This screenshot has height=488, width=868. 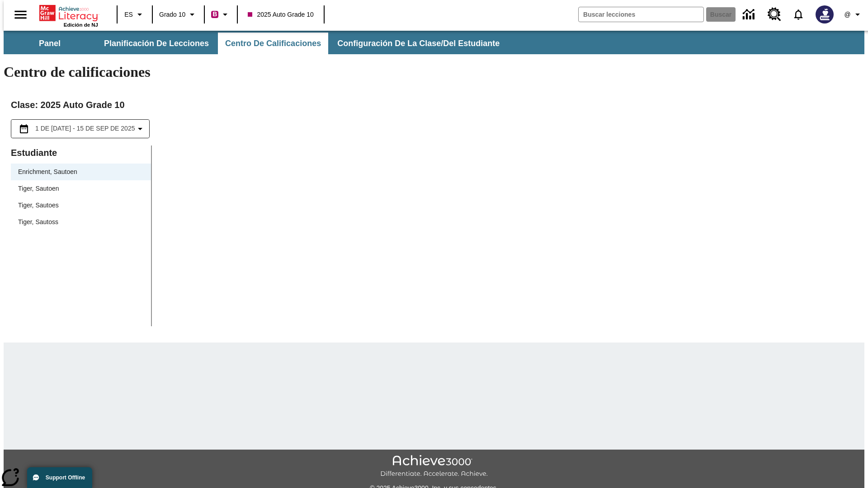 What do you see at coordinates (69, 13) in the screenshot?
I see `a: Portada` at bounding box center [69, 13].